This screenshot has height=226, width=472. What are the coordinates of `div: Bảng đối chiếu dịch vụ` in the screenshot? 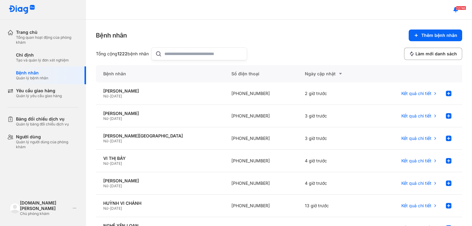 It's located at (42, 119).